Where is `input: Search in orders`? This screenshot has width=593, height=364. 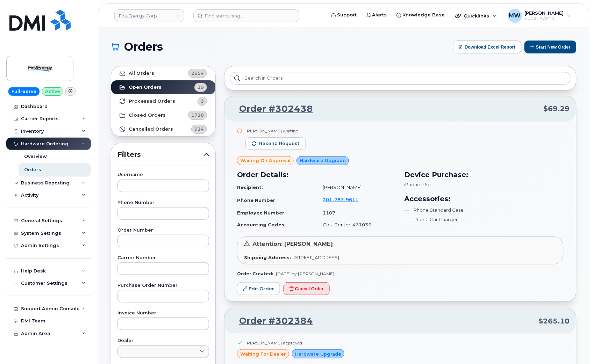
input: Search in orders is located at coordinates (401, 78).